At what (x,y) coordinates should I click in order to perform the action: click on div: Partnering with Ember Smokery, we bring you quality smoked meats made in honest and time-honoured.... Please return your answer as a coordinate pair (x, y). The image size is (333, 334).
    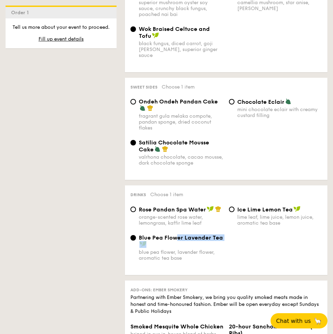
    Looking at the image, I should click on (226, 304).